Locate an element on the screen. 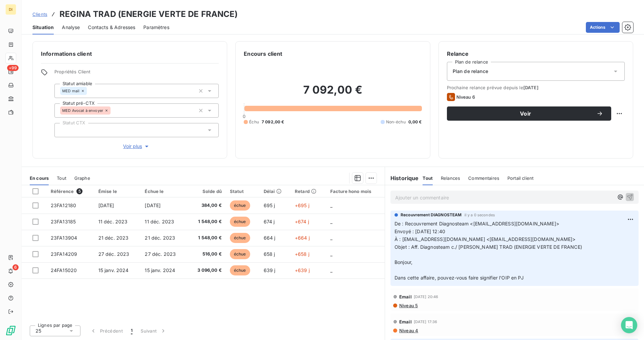  span: En cours is located at coordinates (40, 178).